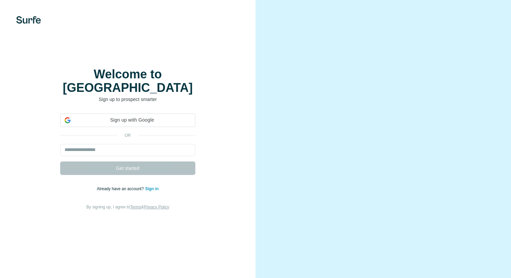  I want to click on img: Surfe's logo, so click(28, 20).